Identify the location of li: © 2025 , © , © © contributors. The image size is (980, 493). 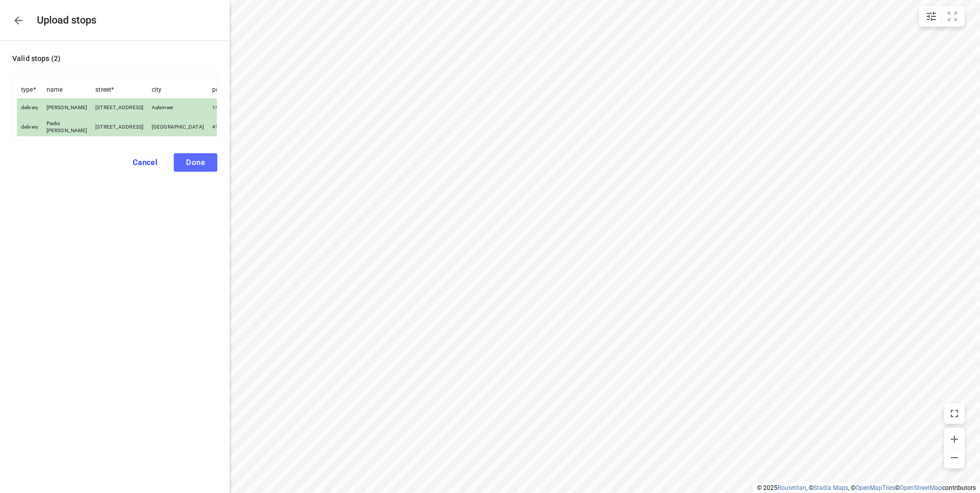
(866, 489).